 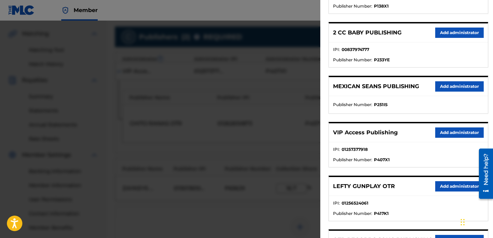 What do you see at coordinates (381, 105) in the screenshot?
I see `strong: P251IS` at bounding box center [381, 105].